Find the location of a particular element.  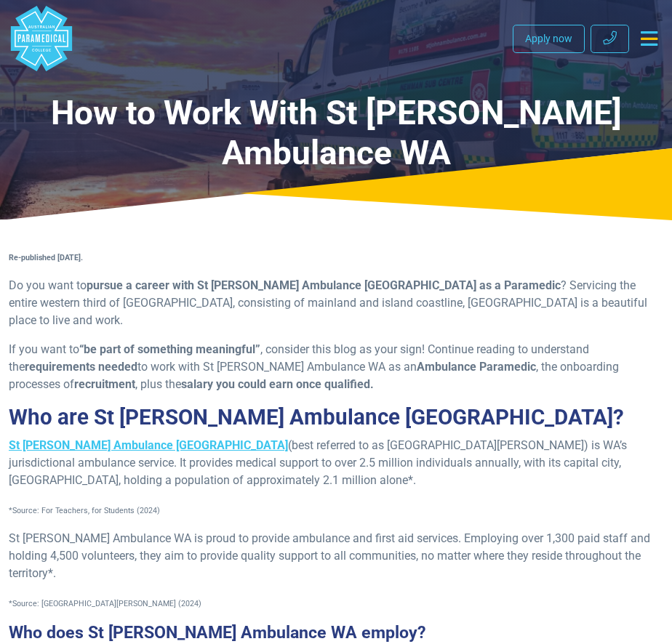

strong: “be part of something meaningful” is located at coordinates (170, 349).